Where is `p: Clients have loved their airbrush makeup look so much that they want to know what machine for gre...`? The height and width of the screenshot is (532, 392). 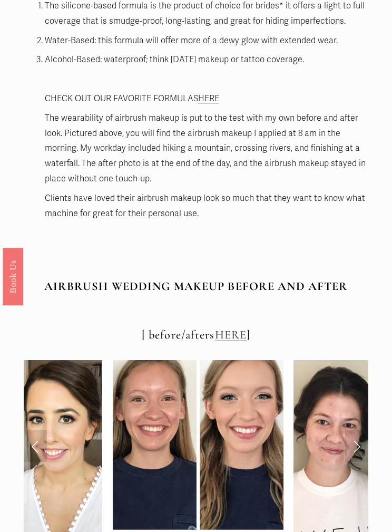
p: Clients have loved their airbrush makeup look so much that they want to know what machine for gre... is located at coordinates (206, 206).